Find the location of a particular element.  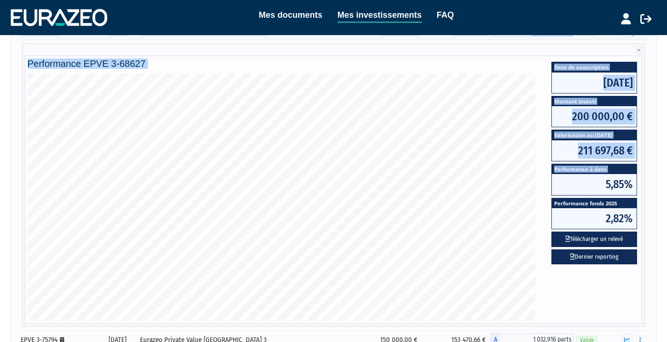

span: 211 697,68 € is located at coordinates (594, 151).